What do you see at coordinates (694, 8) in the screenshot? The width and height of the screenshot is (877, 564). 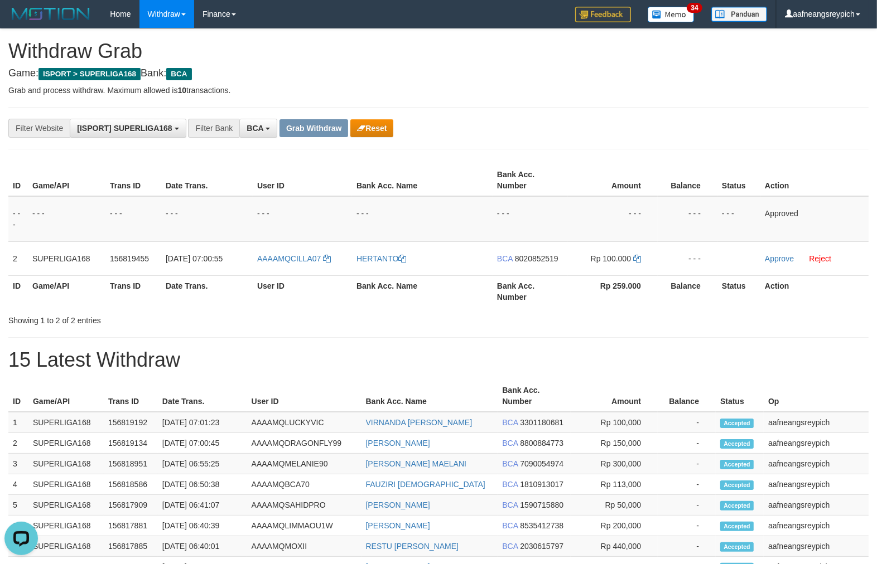 I see `span: 34` at bounding box center [694, 8].